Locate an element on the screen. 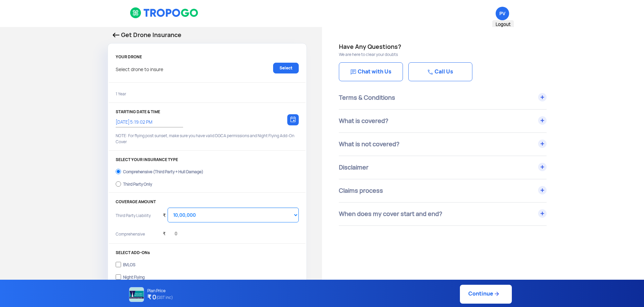 The image size is (644, 307). img: logoHeader.svg is located at coordinates (164, 13).